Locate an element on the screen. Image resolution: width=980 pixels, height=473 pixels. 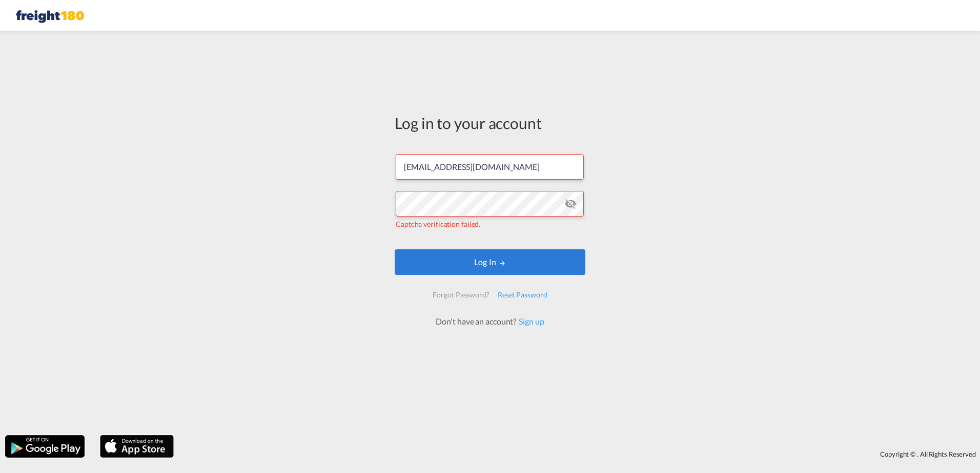
div: Reset Password is located at coordinates (522, 295).